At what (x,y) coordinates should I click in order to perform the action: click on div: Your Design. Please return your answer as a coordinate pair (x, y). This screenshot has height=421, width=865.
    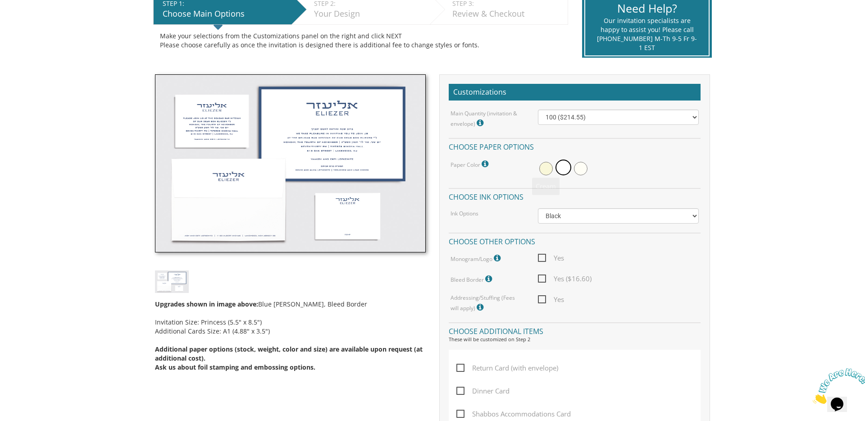
    Looking at the image, I should click on (370, 14).